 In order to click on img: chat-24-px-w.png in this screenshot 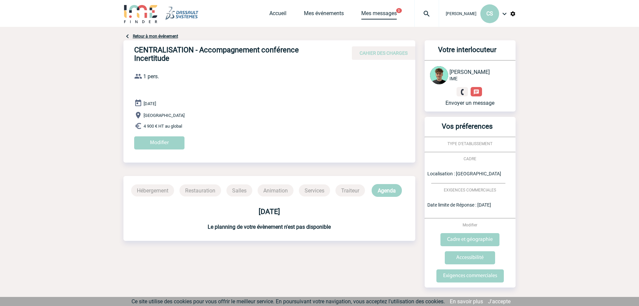, I will do `click(476, 92)`.